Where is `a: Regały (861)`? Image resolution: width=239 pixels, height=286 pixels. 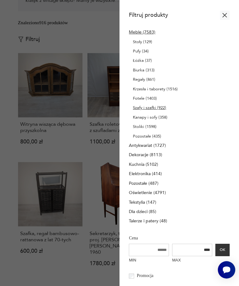 a: Regały (861) is located at coordinates (142, 80).